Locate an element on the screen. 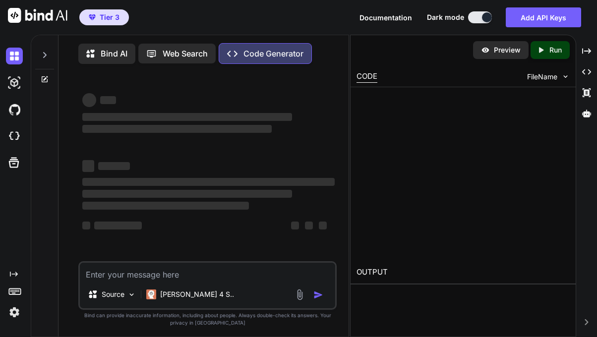  p: Run is located at coordinates (556, 50).